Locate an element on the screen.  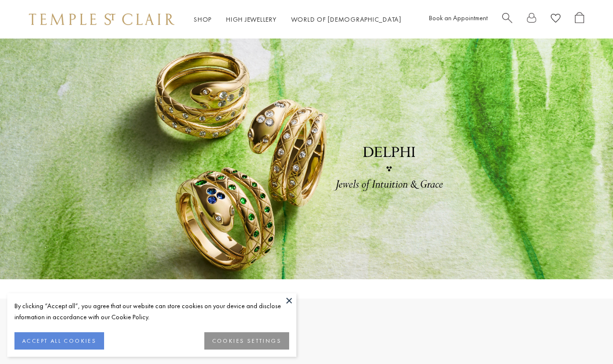
button: COOKIES SETTINGS is located at coordinates (247, 341).